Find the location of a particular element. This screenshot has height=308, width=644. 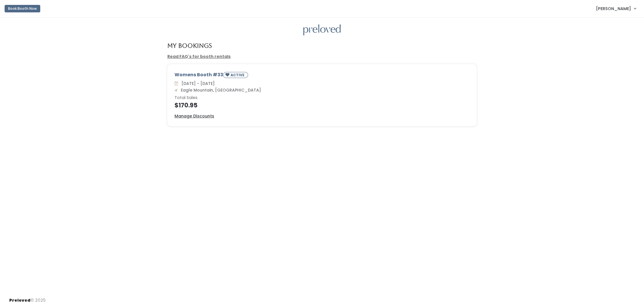

img: preloved logo is located at coordinates (322, 30).